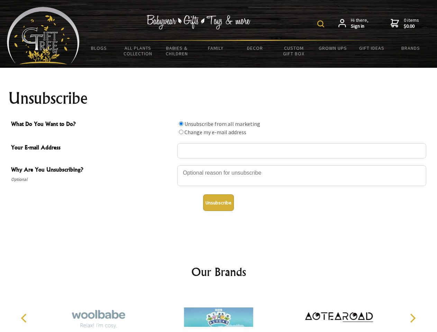 The image size is (437, 332). I want to click on span: Your E-mail Address, so click(92, 148).